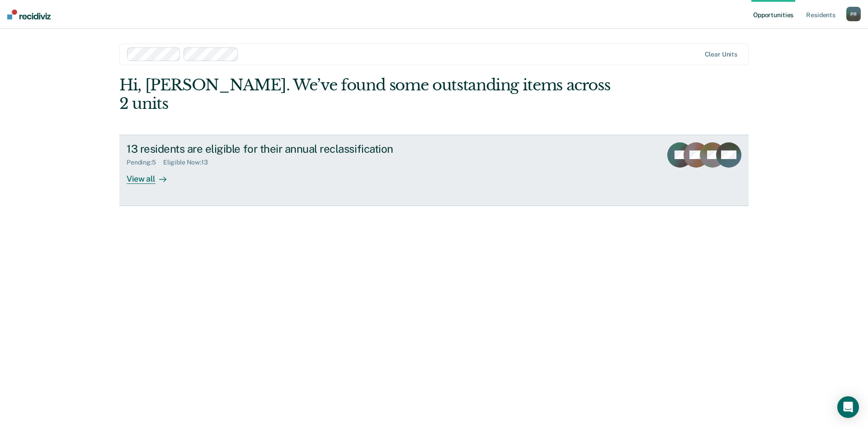  What do you see at coordinates (434, 170) in the screenshot?
I see `a: 13 residents are eligible for their annual reclassificationPending:5Eligible Now:13View all` at bounding box center [434, 170].